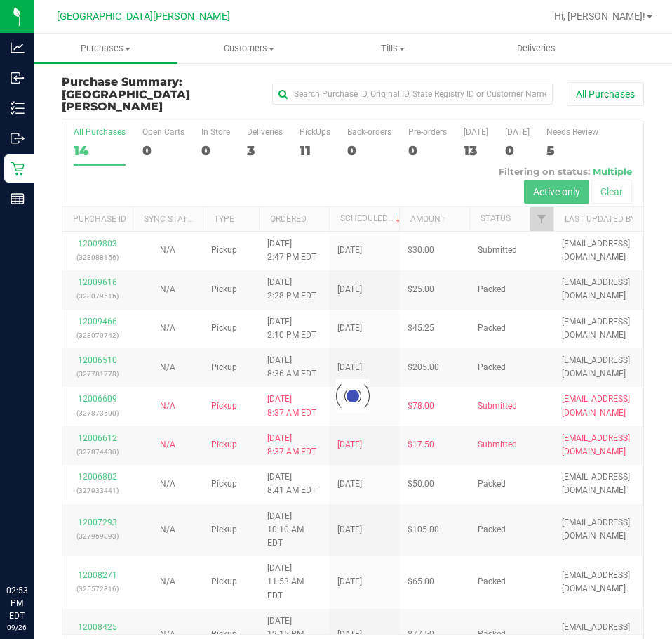 The height and width of the screenshot is (639, 672). What do you see at coordinates (393, 49) in the screenshot?
I see `a: Tills` at bounding box center [393, 49].